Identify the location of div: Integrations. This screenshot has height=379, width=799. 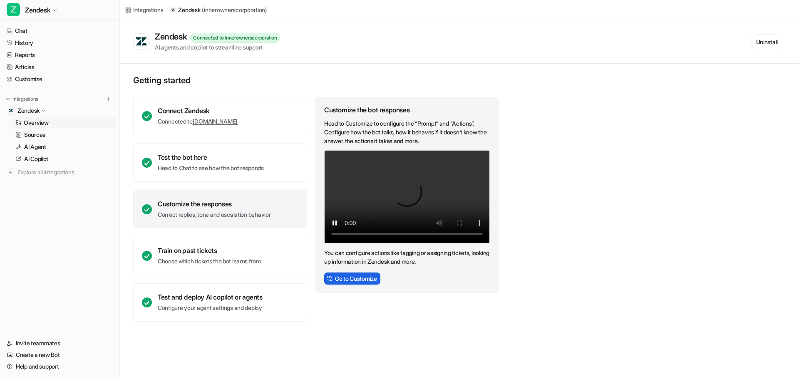
(148, 10).